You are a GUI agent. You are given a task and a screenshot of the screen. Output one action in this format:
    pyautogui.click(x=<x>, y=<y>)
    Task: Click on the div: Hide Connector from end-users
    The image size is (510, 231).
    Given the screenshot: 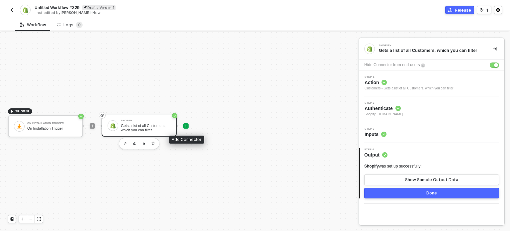 What is the action you would take?
    pyautogui.click(x=392, y=65)
    